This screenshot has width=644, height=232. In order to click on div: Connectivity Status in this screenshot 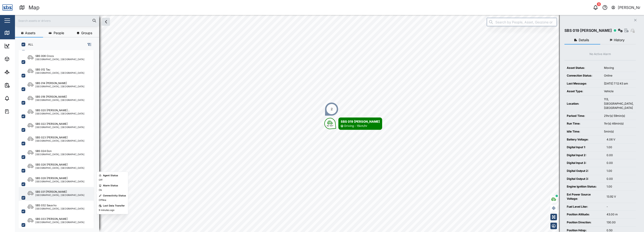, I will do `click(114, 196)`.